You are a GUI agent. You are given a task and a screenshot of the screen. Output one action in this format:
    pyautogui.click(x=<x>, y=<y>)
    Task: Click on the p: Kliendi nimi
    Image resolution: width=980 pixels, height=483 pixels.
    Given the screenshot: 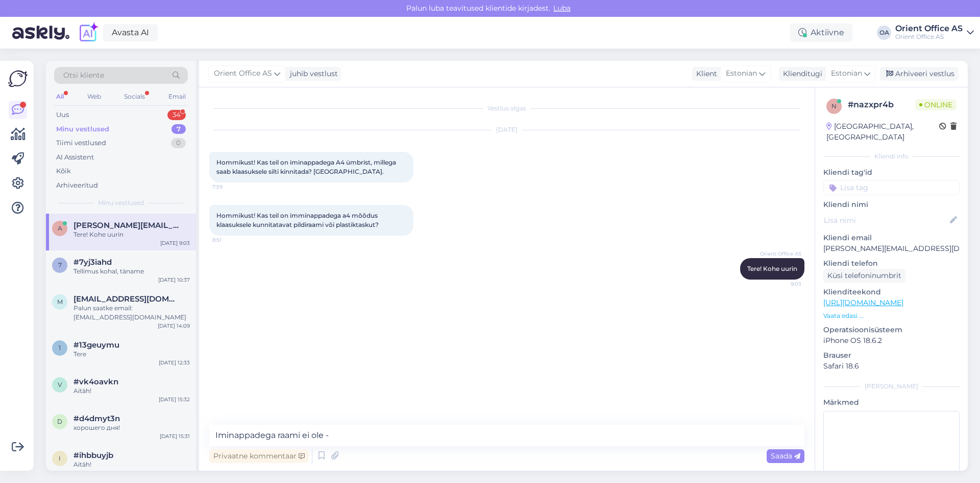 What is the action you would take?
    pyautogui.click(x=891, y=204)
    